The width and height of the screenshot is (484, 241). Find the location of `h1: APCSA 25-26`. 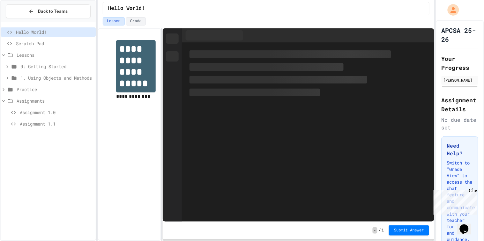

h1: APCSA 25-26 is located at coordinates (460, 35).